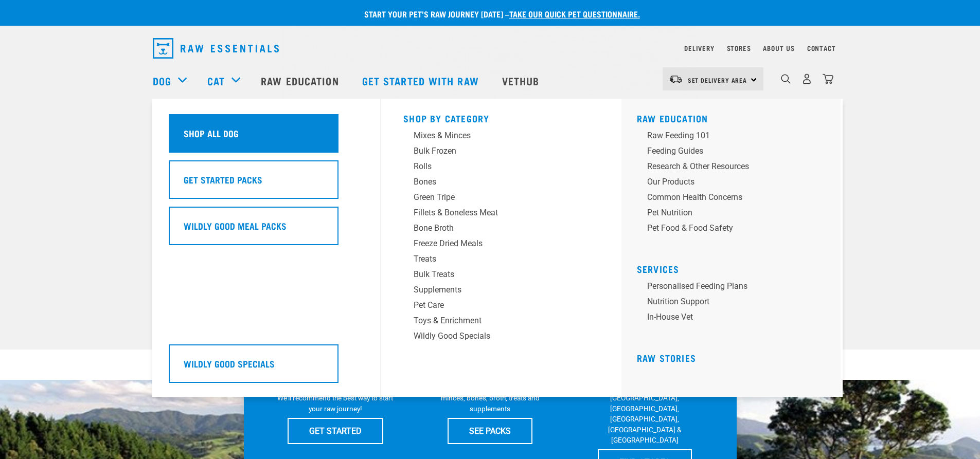 The height and width of the screenshot is (459, 980). I want to click on a: Stores, so click(738, 48).